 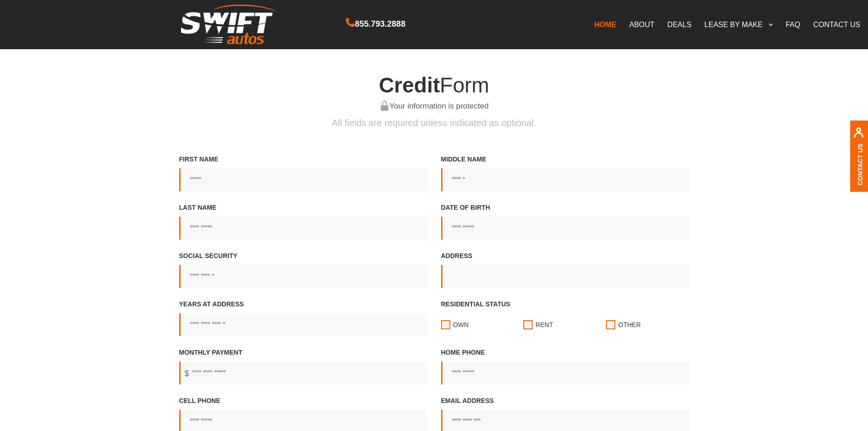 What do you see at coordinates (860, 164) in the screenshot?
I see `a: Contact Us` at bounding box center [860, 164].